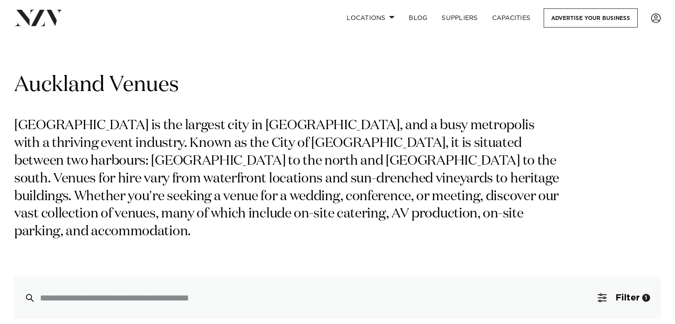 The image size is (675, 324). I want to click on img: nzv-logo.png, so click(38, 18).